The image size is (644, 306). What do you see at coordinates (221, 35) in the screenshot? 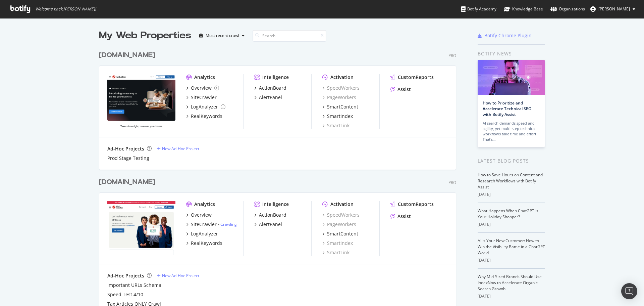
I see `button: Most recent crawl` at bounding box center [221, 35].